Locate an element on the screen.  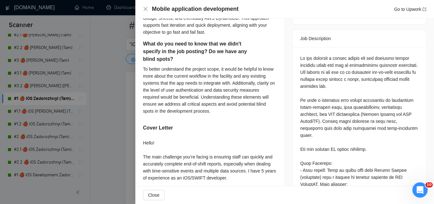
a: Go to Upworkexport is located at coordinates (410, 9).